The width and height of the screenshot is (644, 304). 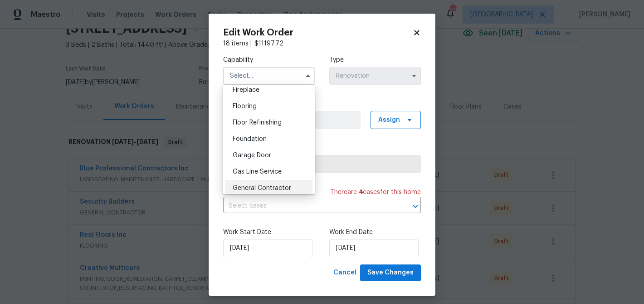 What do you see at coordinates (322, 43) in the screenshot?
I see `div: 18 items |` at bounding box center [322, 43].